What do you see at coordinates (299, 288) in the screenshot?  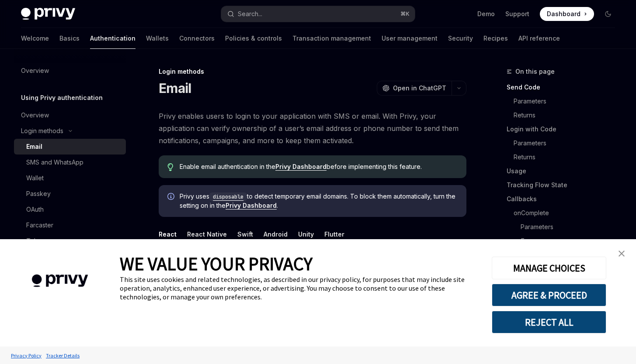 I see `div: This site uses cookies and related technologies, as described in our privacy policy, for purposes...` at bounding box center [299, 288].